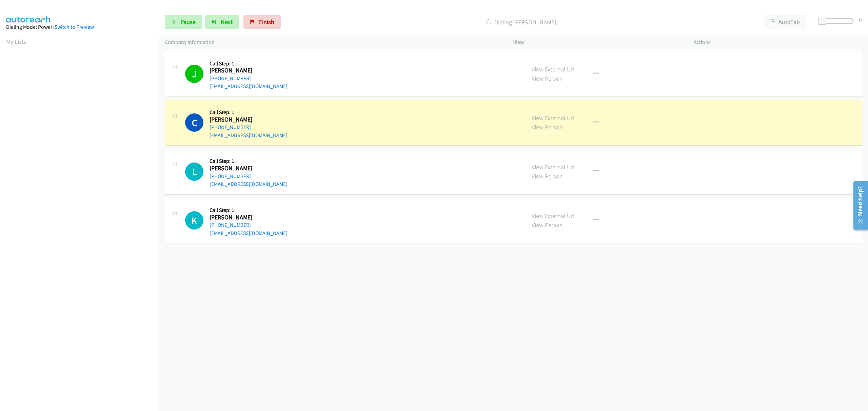  I want to click on a: Pause, so click(183, 22).